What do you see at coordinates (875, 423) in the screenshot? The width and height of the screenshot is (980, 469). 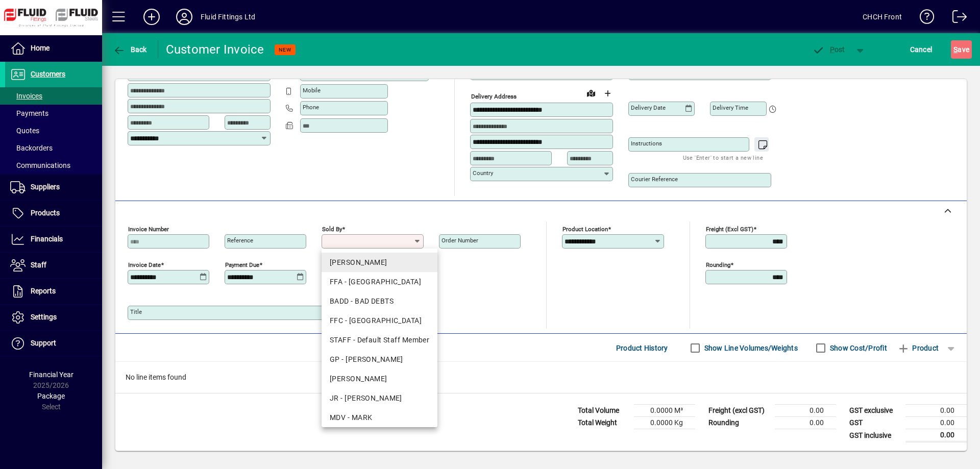 I see `td: GST` at bounding box center [875, 423].